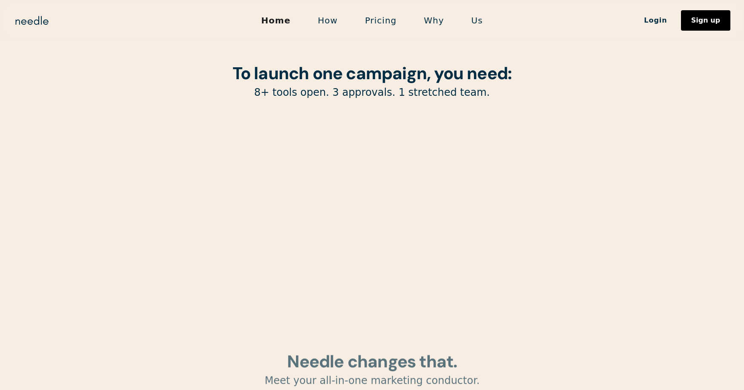 This screenshot has width=744, height=390. Describe the element at coordinates (477, 20) in the screenshot. I see `a: Us` at that location.